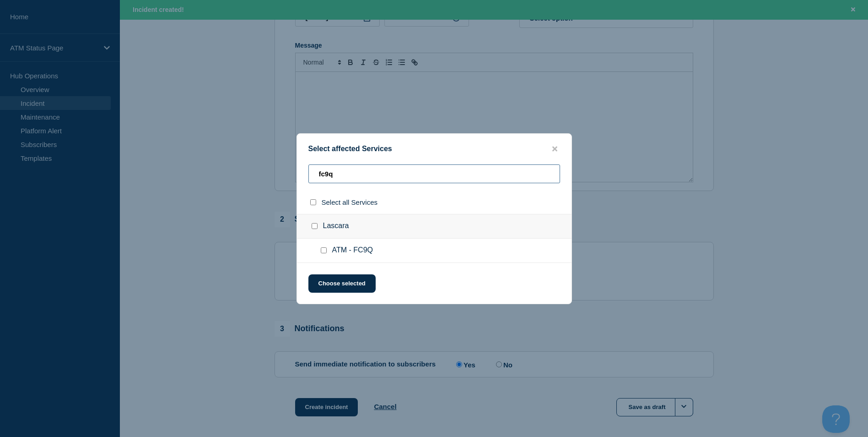 The width and height of the screenshot is (868, 437). Describe the element at coordinates (323, 250) in the screenshot. I see `input: ATM - FC9Q checkbox` at that location.